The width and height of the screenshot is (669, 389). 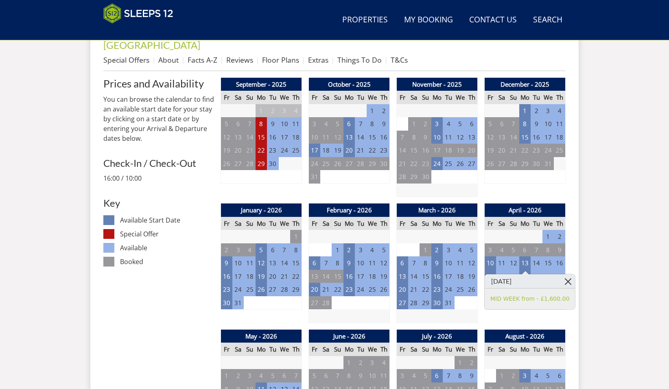 What do you see at coordinates (403, 276) in the screenshot?
I see `td: 13` at bounding box center [403, 276].